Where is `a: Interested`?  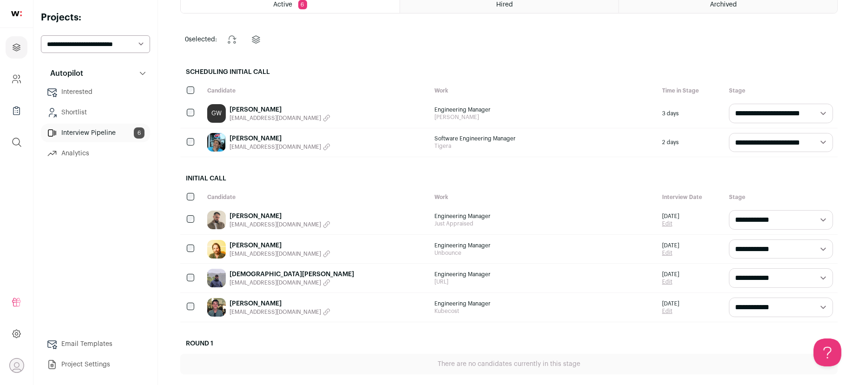 a: Interested is located at coordinates (95, 92).